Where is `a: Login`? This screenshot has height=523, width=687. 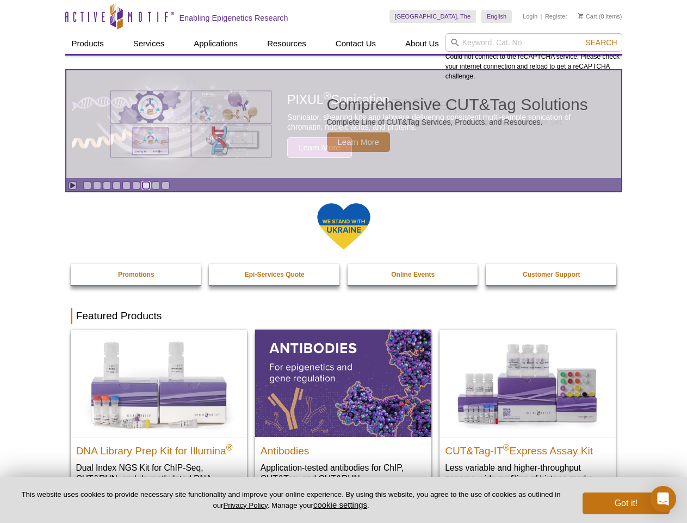 a: Login is located at coordinates (530, 16).